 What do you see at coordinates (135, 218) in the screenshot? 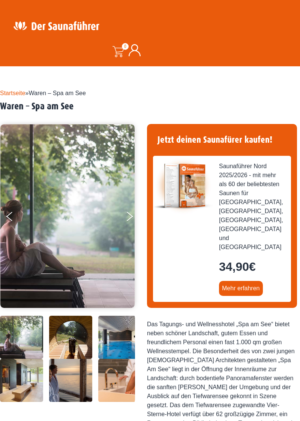
I see `button: Next` at bounding box center [135, 218].